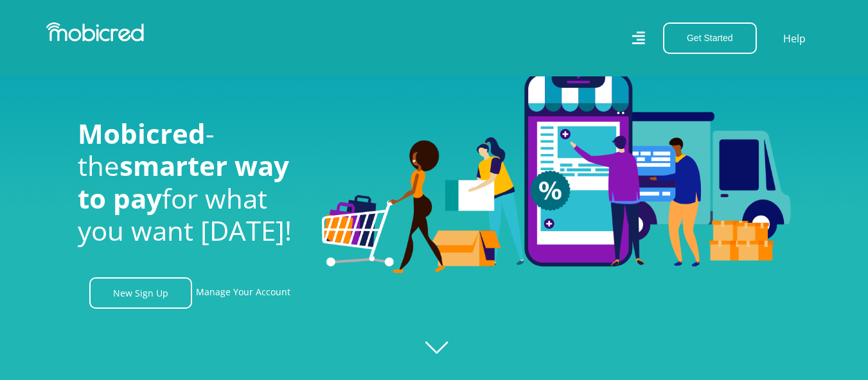 This screenshot has width=868, height=380. What do you see at coordinates (243, 293) in the screenshot?
I see `a: Manage Your Account` at bounding box center [243, 293].